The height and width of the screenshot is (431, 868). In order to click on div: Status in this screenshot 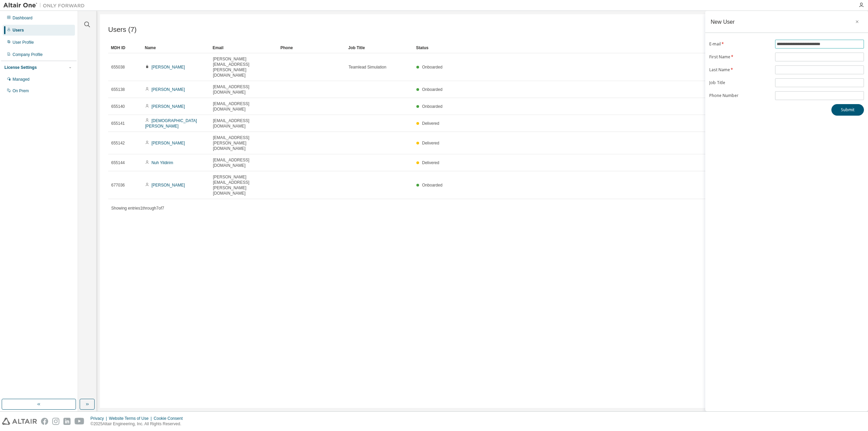, I will do `click(618, 48)`.